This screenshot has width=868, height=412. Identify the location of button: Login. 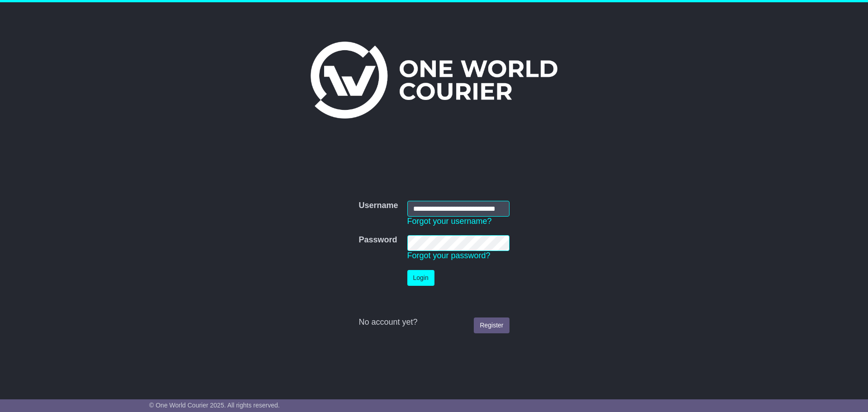
(421, 277).